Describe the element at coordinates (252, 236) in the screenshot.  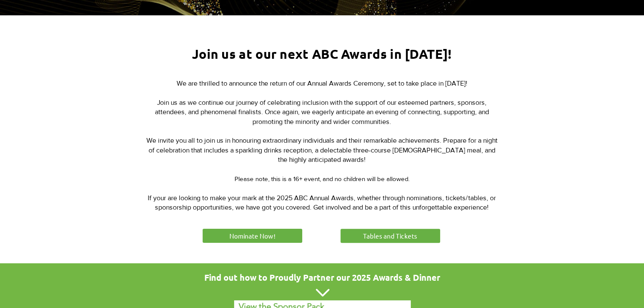
I see `a: Nominate Now!` at that location.